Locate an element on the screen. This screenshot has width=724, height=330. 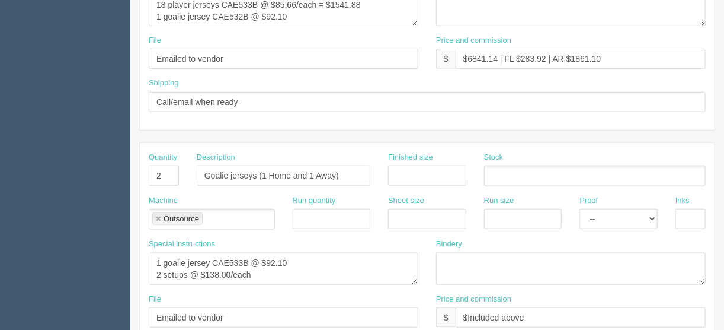
label: Inks is located at coordinates (683, 200).